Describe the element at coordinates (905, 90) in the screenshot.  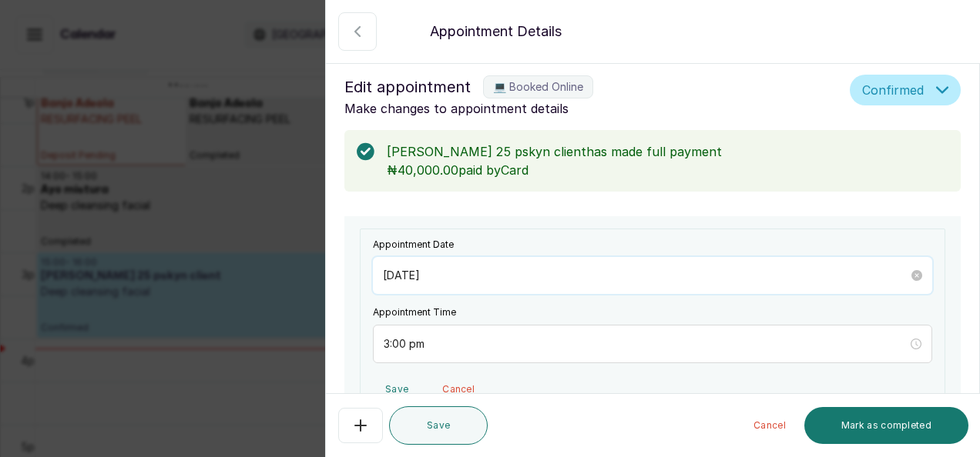
I see `button: Confirmed` at that location.